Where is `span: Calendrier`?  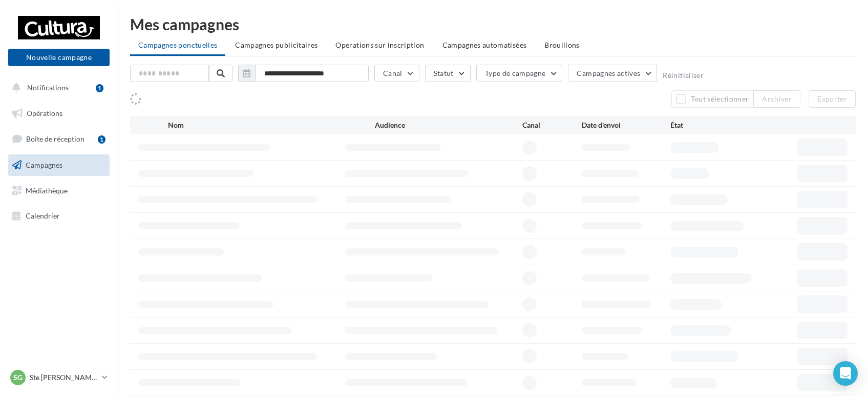 span: Calendrier is located at coordinates (43, 215).